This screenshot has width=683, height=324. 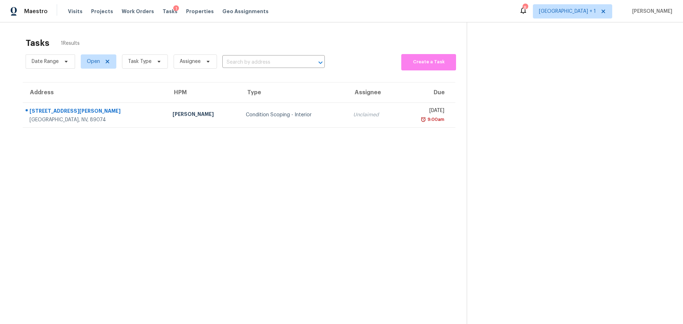 I want to click on span: Assignee, so click(x=190, y=62).